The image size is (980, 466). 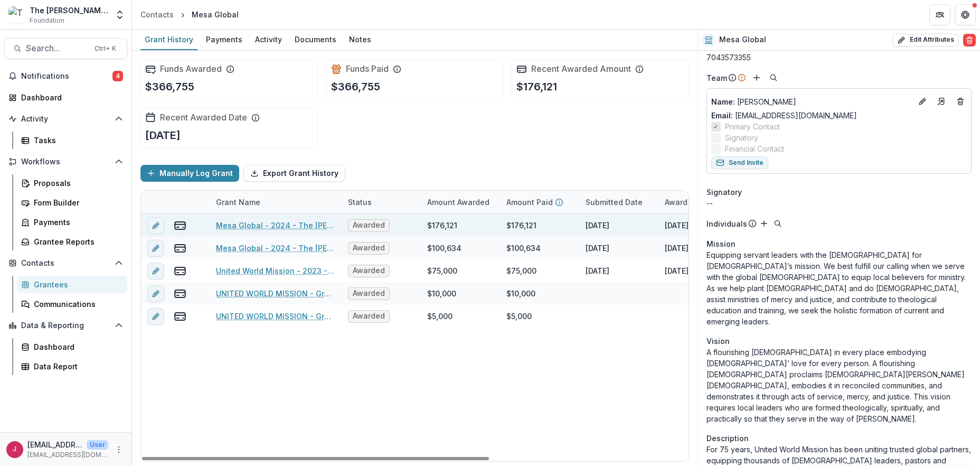 What do you see at coordinates (445, 248) in the screenshot?
I see `div: $100,634` at bounding box center [445, 248].